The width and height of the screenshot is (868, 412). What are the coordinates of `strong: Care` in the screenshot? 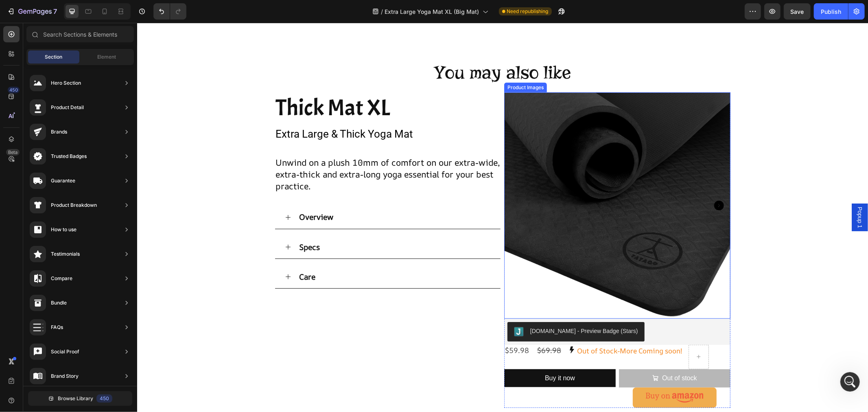 It's located at (171, 254).